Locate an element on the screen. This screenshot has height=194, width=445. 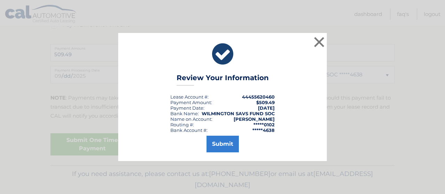
div: Name on Account: is located at coordinates (191, 119).